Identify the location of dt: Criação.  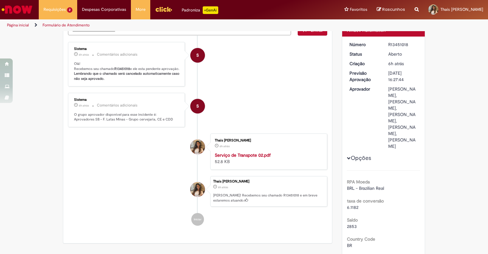
(364, 63).